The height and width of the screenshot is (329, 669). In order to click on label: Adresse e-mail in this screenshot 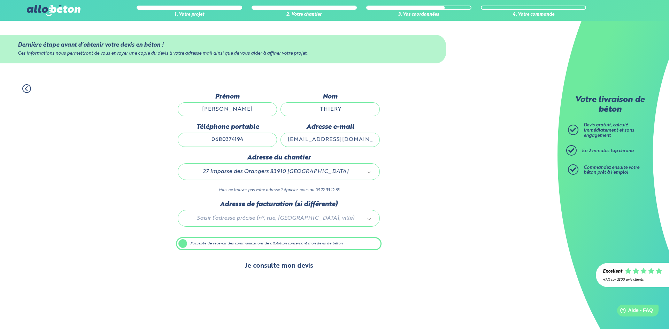, I will do `click(330, 127)`.